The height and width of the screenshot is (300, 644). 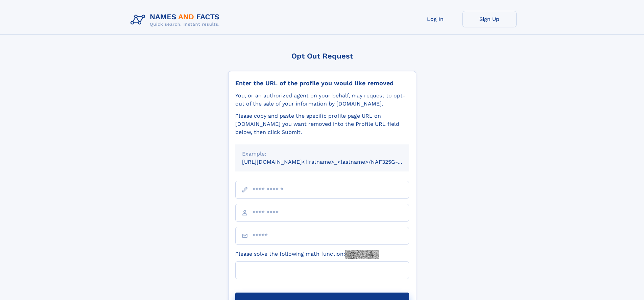 What do you see at coordinates (436, 19) in the screenshot?
I see `a: Log In` at bounding box center [436, 19].